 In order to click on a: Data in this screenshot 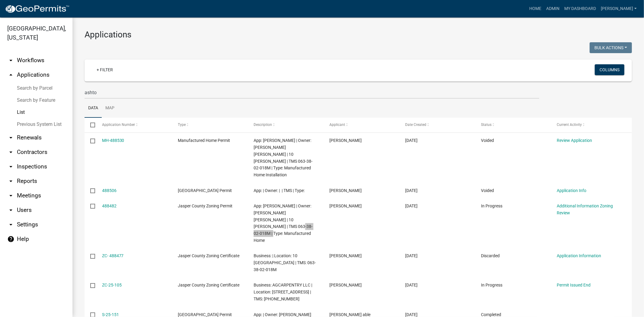, I will do `click(93, 108)`.